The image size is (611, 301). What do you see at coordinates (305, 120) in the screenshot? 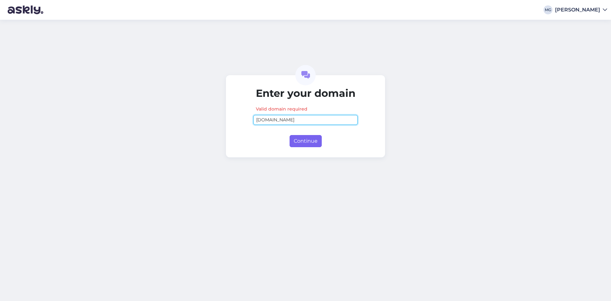
I see `input: www.example.com` at bounding box center [305, 120].